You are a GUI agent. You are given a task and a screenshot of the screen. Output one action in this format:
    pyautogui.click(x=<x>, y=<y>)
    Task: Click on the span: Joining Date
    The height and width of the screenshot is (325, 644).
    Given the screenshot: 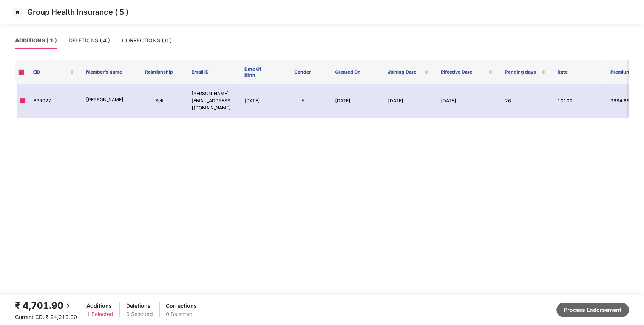 What is the action you would take?
    pyautogui.click(x=405, y=72)
    